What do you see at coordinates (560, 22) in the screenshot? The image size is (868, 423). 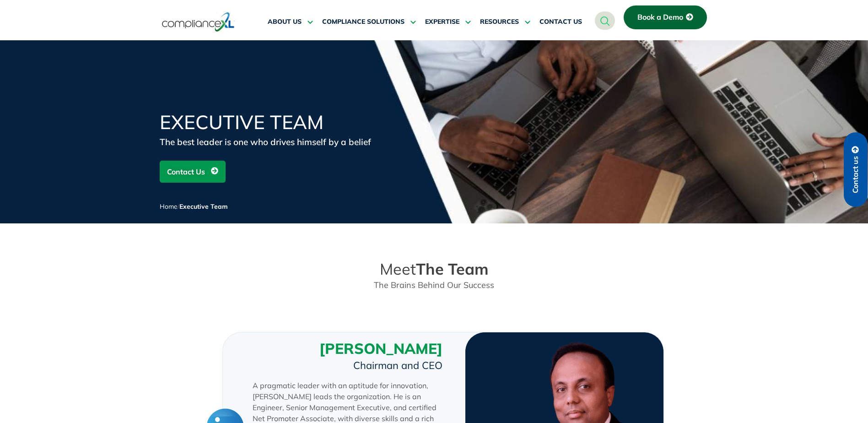 I see `a: CONTACT US` at bounding box center [560, 22].